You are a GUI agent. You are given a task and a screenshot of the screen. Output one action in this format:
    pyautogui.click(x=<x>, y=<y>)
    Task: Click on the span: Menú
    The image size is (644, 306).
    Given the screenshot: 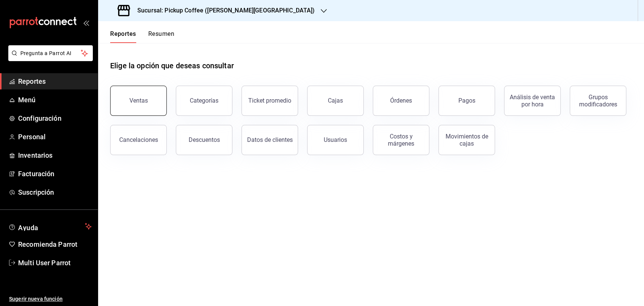 What is the action you would take?
    pyautogui.click(x=55, y=100)
    